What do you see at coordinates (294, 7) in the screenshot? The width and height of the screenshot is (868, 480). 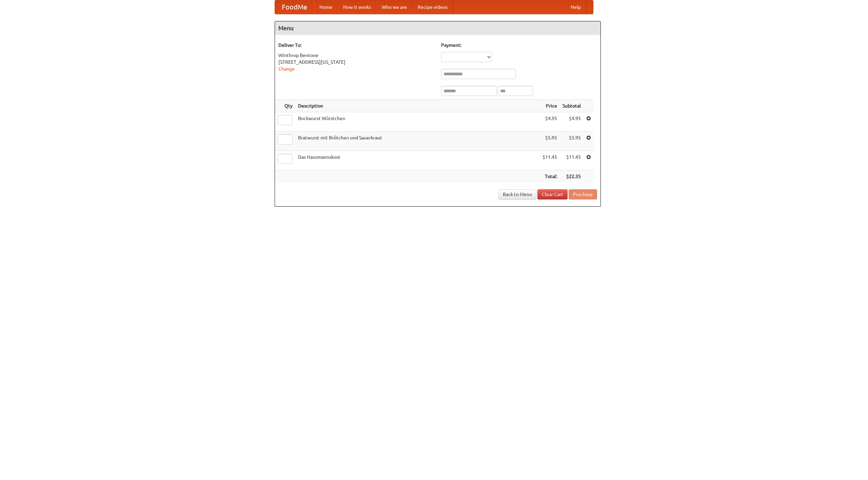 I see `a: FoodMe` at bounding box center [294, 7].